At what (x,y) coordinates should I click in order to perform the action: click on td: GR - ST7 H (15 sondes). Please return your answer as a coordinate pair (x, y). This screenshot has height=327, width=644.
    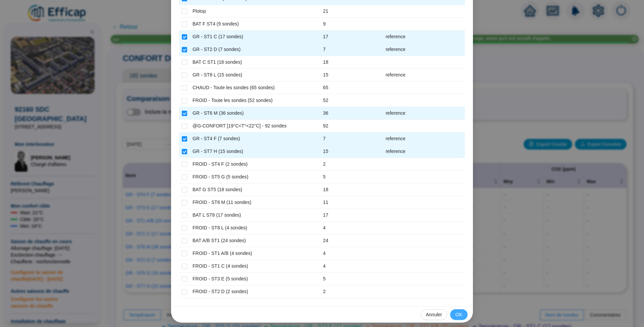
    Looking at the image, I should click on (255, 152).